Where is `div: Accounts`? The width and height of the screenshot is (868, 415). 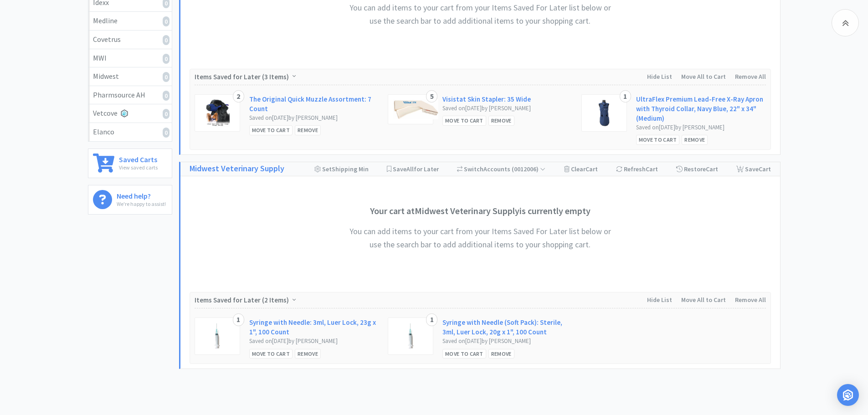 div: Accounts is located at coordinates (501, 169).